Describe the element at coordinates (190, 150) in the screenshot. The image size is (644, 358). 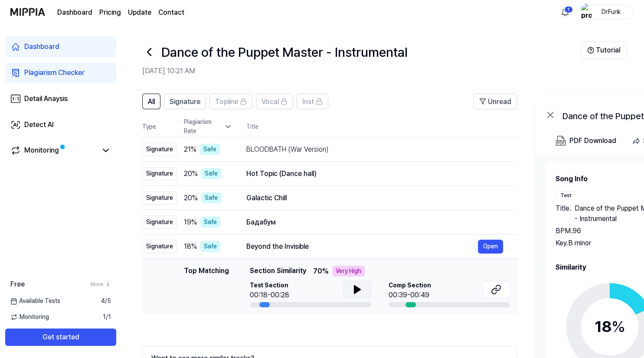
I see `span: 21 %` at that location.